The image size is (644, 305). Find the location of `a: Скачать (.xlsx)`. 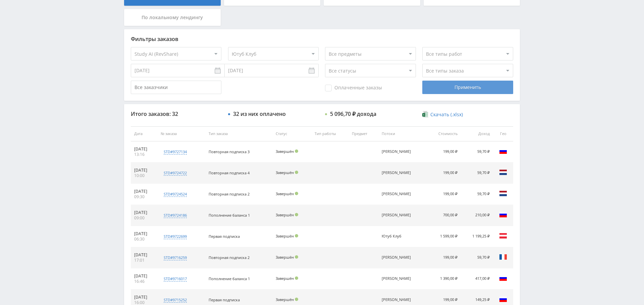

a: Скачать (.xlsx) is located at coordinates (443, 115).